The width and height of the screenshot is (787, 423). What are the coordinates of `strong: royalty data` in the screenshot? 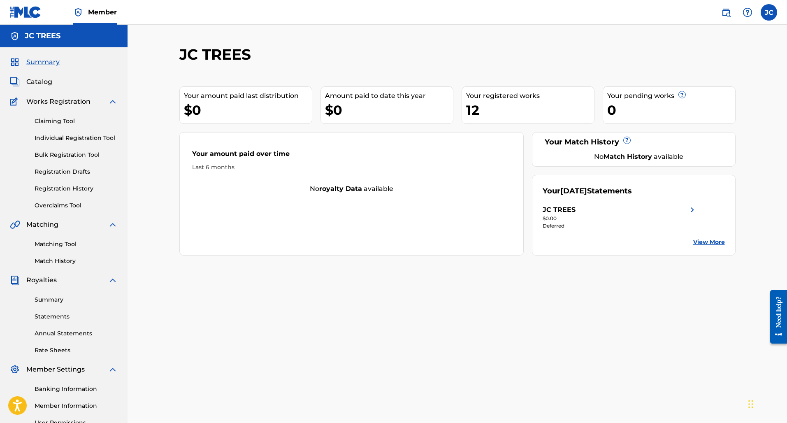 It's located at (341, 188).